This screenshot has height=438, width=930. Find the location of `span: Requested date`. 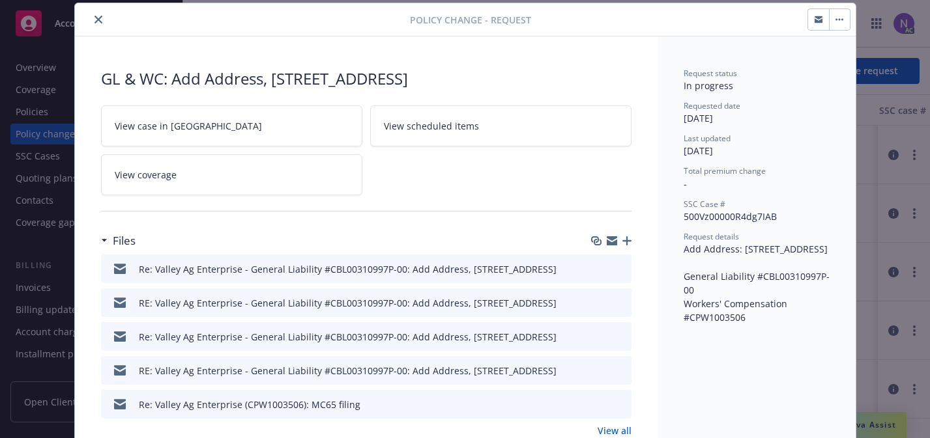

span: Requested date is located at coordinates (711, 106).